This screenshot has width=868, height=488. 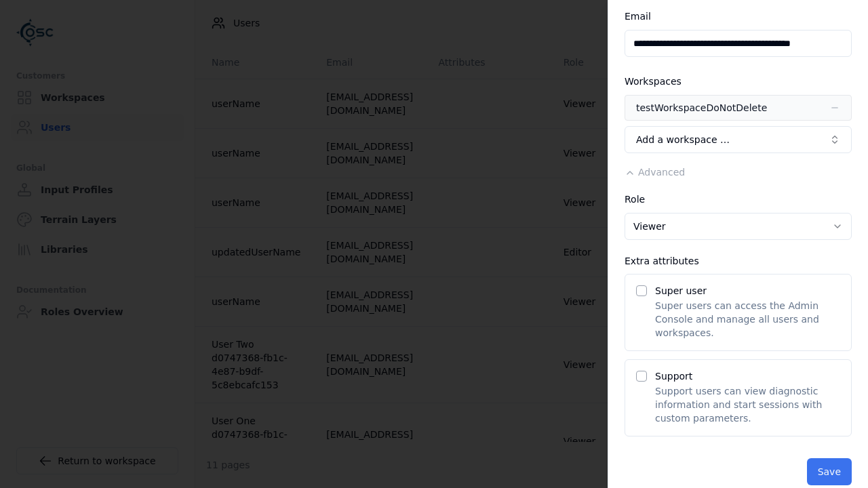 What do you see at coordinates (830, 471) in the screenshot?
I see `button: Save` at bounding box center [830, 471].